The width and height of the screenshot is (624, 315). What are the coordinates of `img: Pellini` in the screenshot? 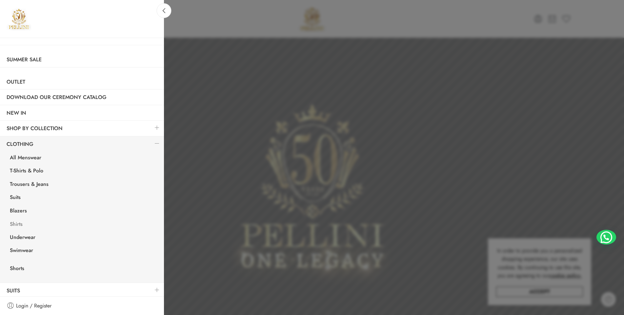 It's located at (19, 19).